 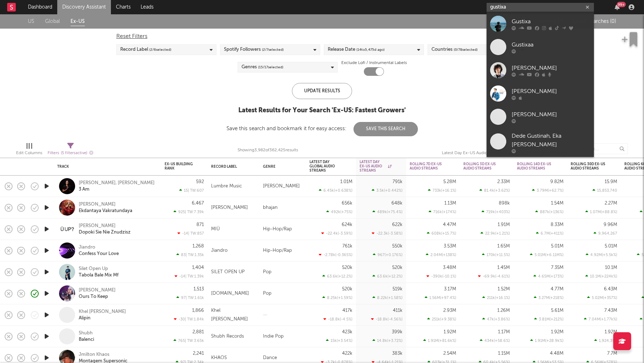 I want to click on div: Jmilton Khaos, so click(x=94, y=354).